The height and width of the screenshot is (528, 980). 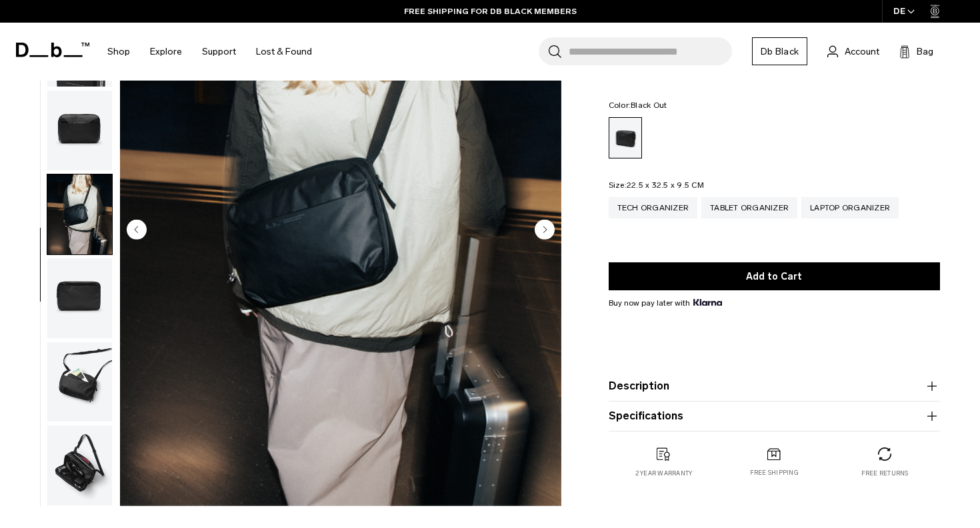 I want to click on nav: Main Navigation, so click(x=209, y=51).